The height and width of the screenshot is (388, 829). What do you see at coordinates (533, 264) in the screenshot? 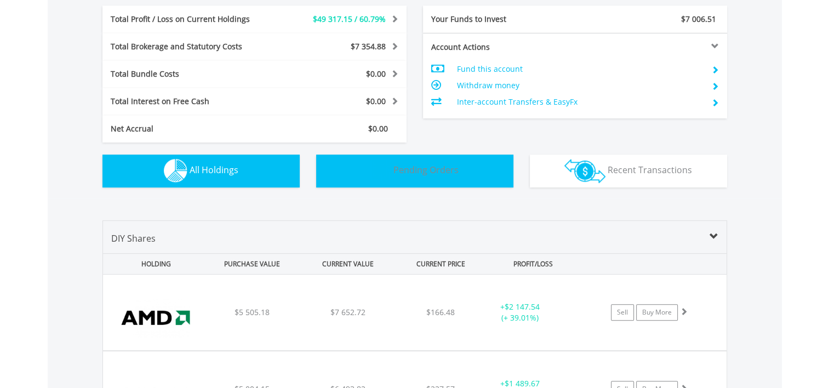
I see `div: PROFIT/LOSS` at bounding box center [533, 264].